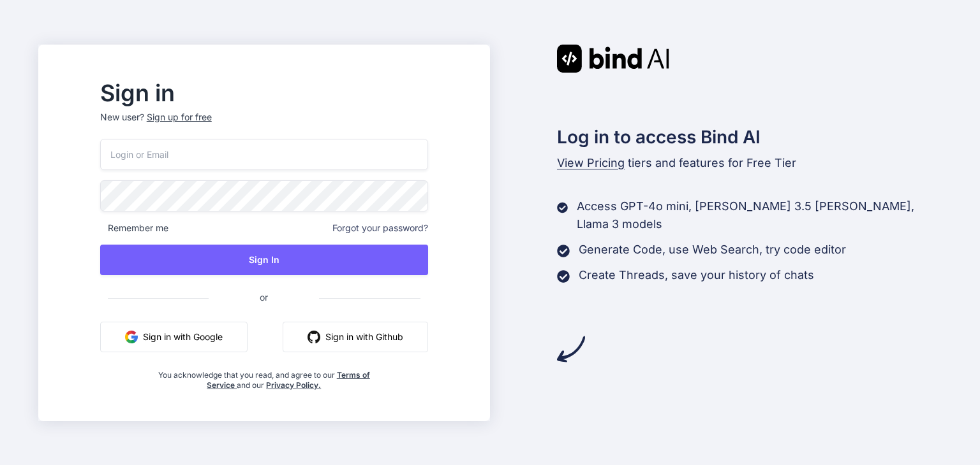 This screenshot has width=980, height=465. Describe the element at coordinates (131, 337) in the screenshot. I see `img: google` at that location.